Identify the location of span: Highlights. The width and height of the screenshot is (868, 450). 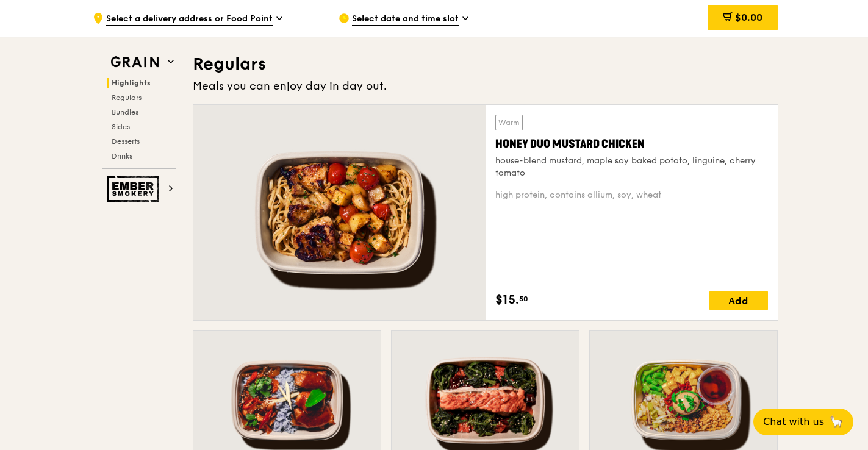
(131, 83).